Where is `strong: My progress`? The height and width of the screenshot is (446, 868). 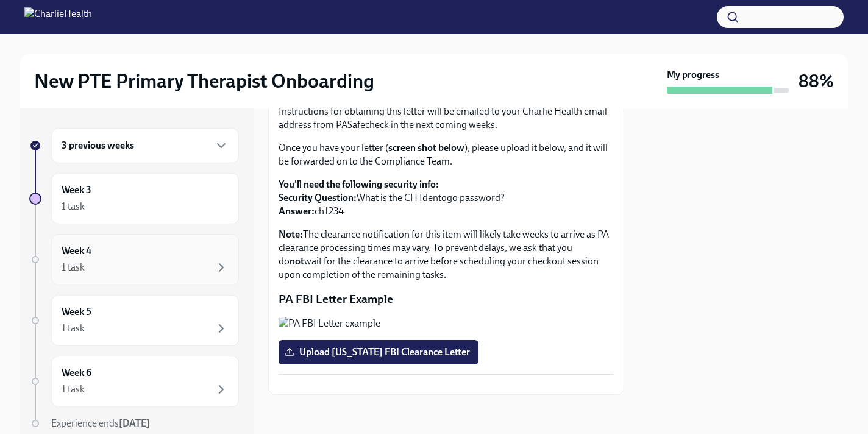 strong: My progress is located at coordinates (692, 75).